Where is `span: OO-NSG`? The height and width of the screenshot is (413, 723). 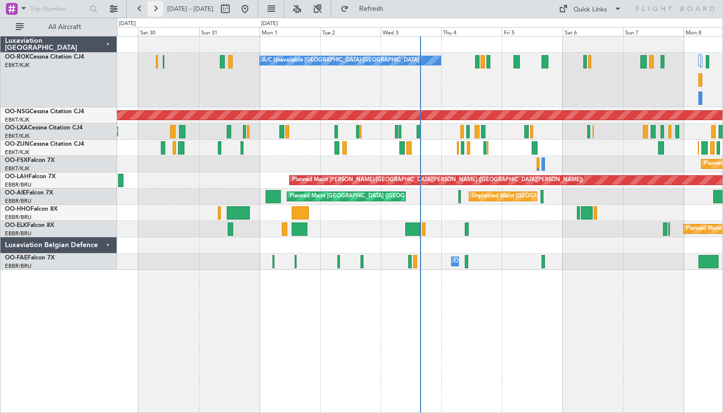
span: OO-NSG is located at coordinates (17, 112).